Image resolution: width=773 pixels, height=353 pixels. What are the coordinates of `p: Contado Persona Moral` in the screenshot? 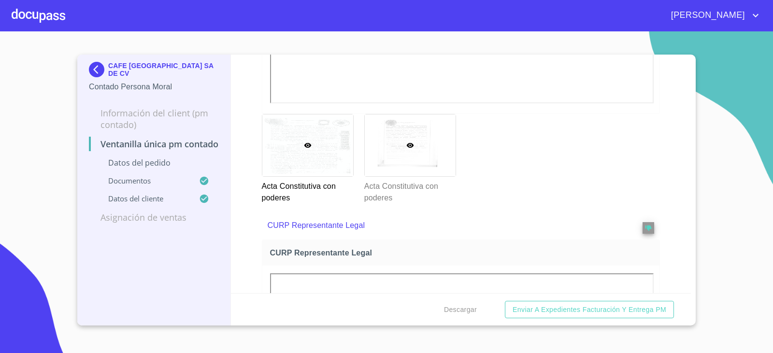 It's located at (154, 87).